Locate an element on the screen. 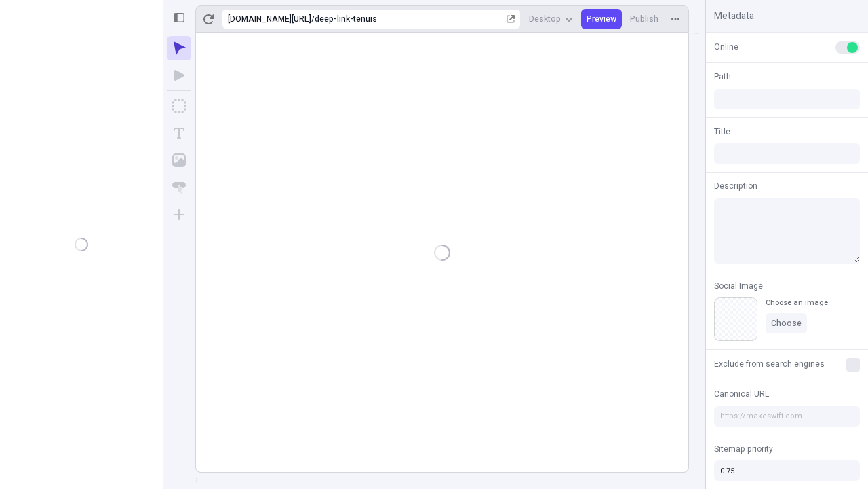  button: Image is located at coordinates (179, 160).